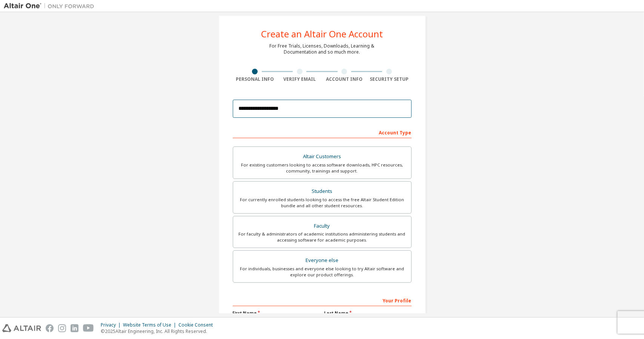 The height and width of the screenshot is (339, 644). I want to click on div: Website Terms of Use, so click(150, 325).